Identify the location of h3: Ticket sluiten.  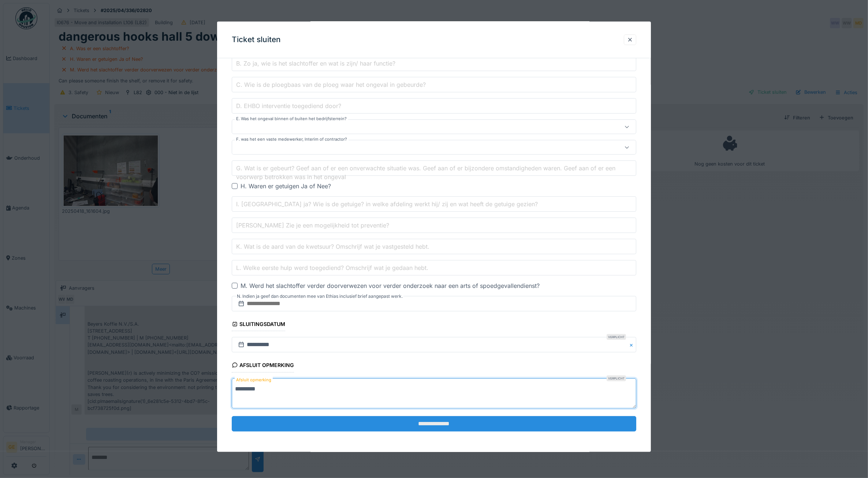
(257, 40).